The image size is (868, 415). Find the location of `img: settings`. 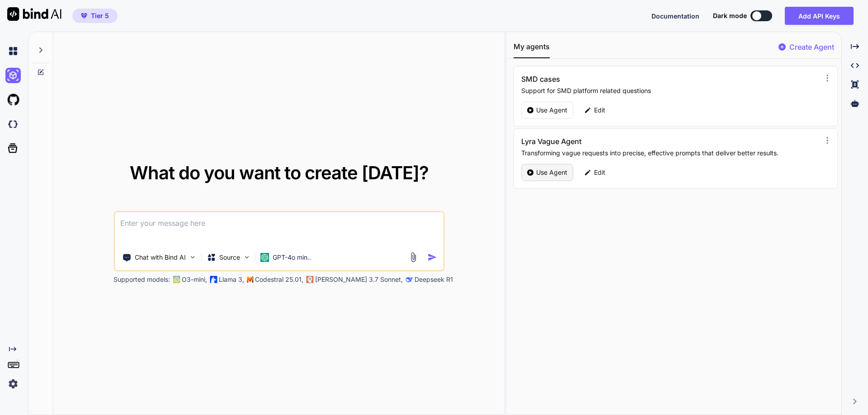

img: settings is located at coordinates (13, 384).